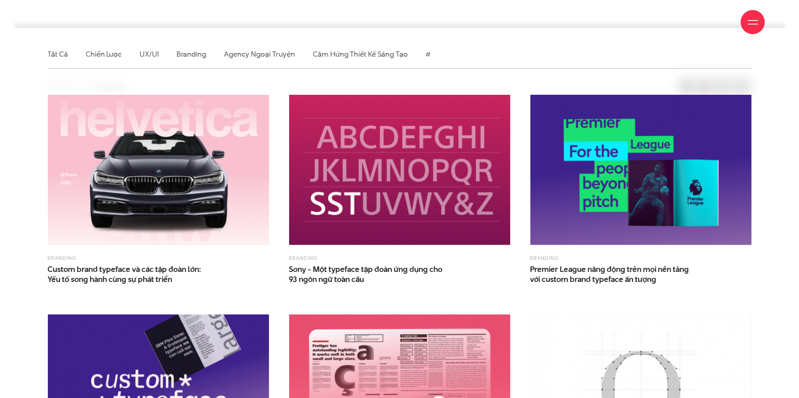 The image size is (799, 398). Describe the element at coordinates (110, 279) in the screenshot. I see `span: Yếu tố song hành cùng sự phát triển` at that location.